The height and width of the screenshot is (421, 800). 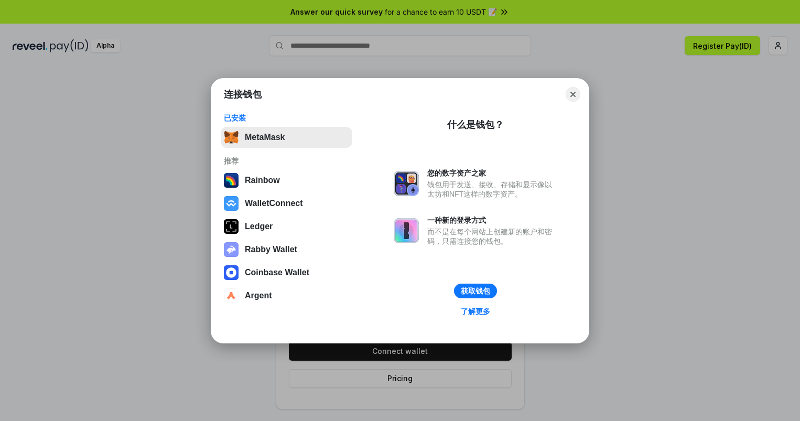 I want to click on div: 钱包用于发送、接收、存储和显示像以太坊和NFT这样的数字资产。, so click(x=492, y=189).